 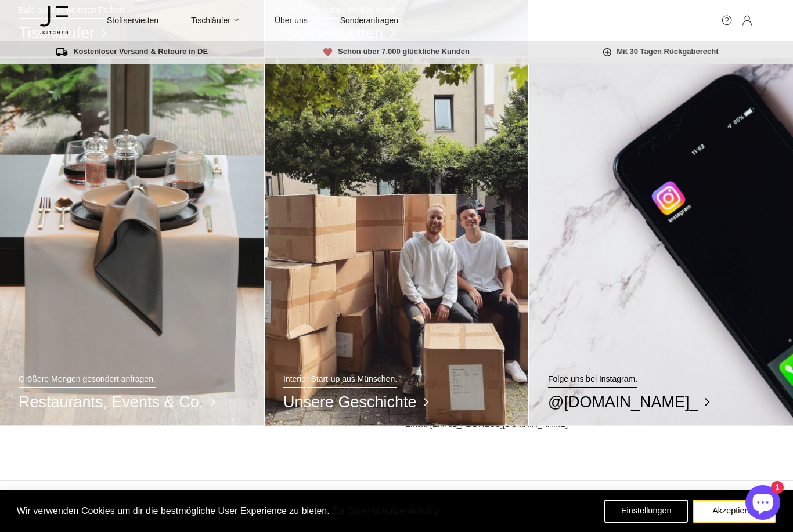 What do you see at coordinates (87, 381) in the screenshot?
I see `p: Größere Mengen gesondert anfragen.` at bounding box center [87, 381].